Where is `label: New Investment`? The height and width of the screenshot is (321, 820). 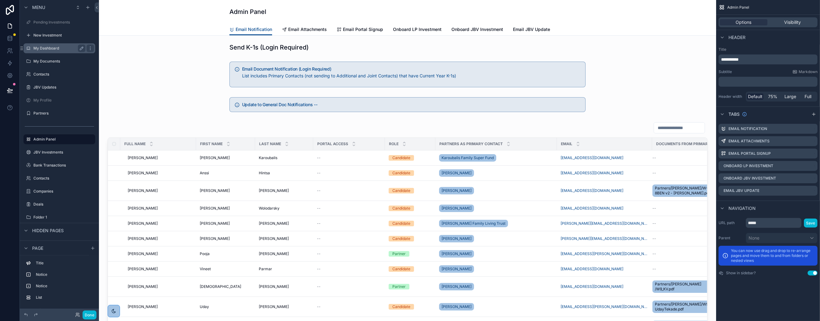 label: New Investment is located at coordinates (64, 35).